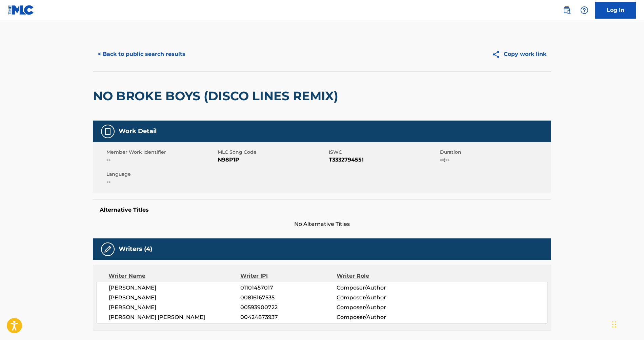  Describe the element at coordinates (384, 160) in the screenshot. I see `span: T3332794551` at that location.